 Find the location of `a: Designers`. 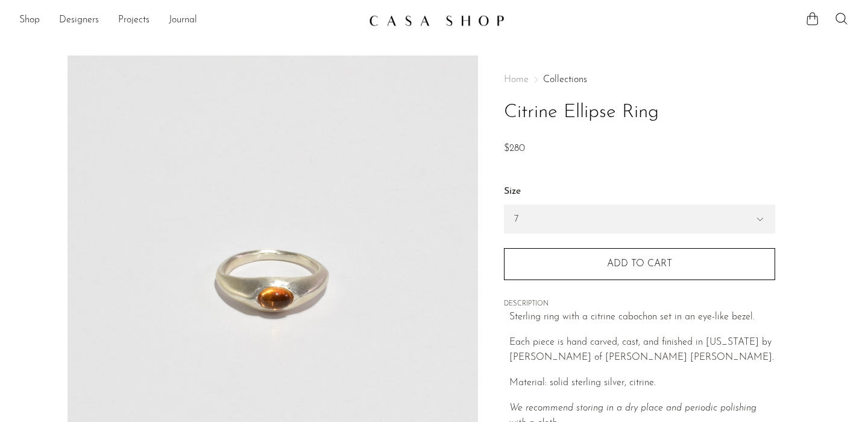

a: Designers is located at coordinates (79, 21).